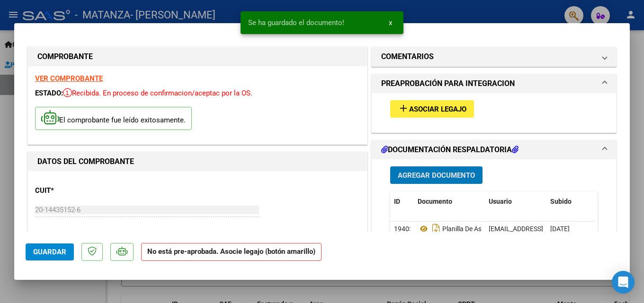 The height and width of the screenshot is (303, 644). I want to click on span: Guardar, so click(50, 252).